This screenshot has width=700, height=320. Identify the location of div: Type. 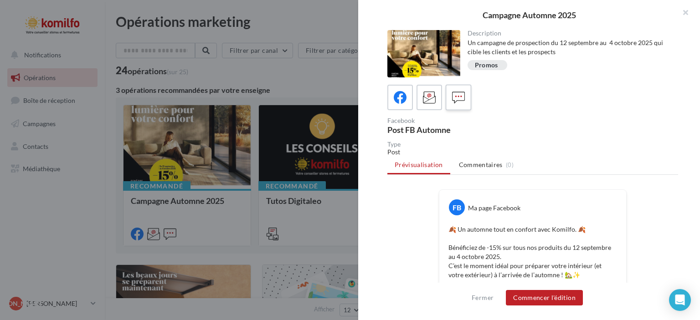
(533, 144).